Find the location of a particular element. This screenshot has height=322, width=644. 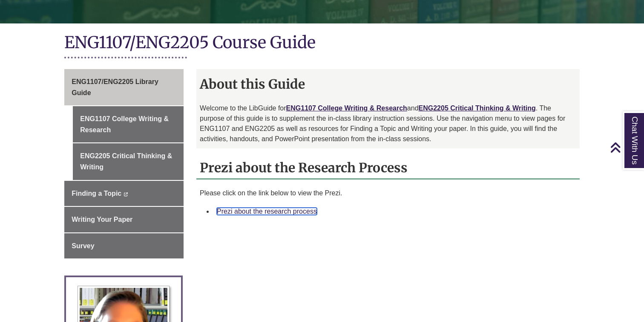

a: Finding a Topic is located at coordinates (124, 194).